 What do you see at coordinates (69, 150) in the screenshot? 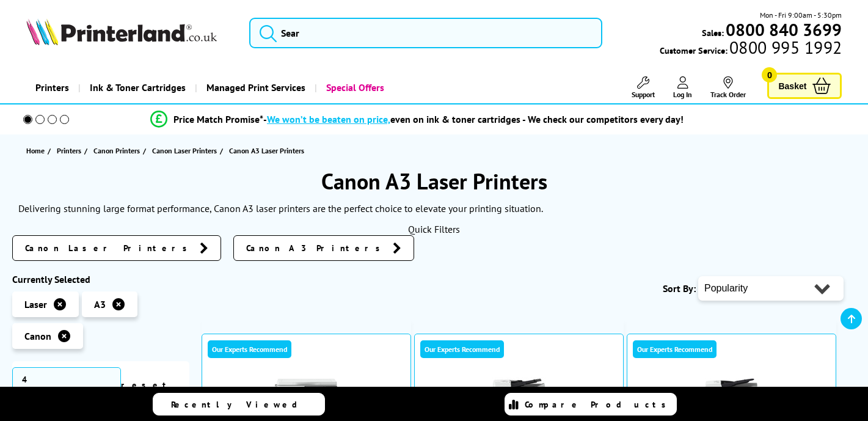
I see `span: Printers` at bounding box center [69, 150].